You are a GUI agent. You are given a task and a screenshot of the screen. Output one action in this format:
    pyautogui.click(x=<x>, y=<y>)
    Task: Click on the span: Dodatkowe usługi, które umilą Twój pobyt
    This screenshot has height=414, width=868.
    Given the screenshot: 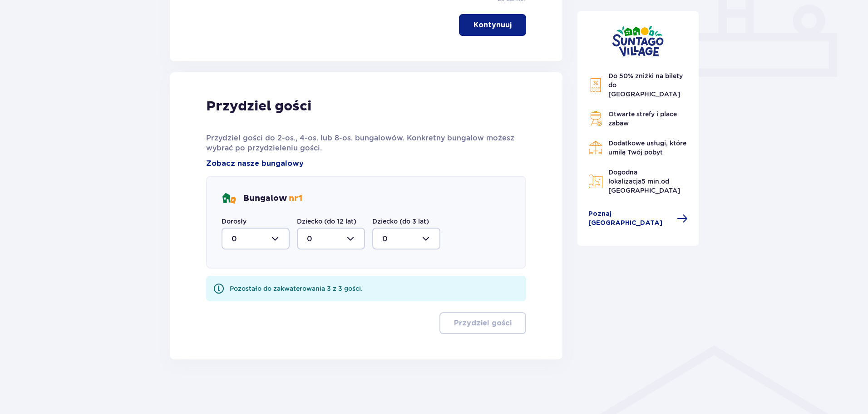 What is the action you would take?
    pyautogui.click(x=647, y=147)
    